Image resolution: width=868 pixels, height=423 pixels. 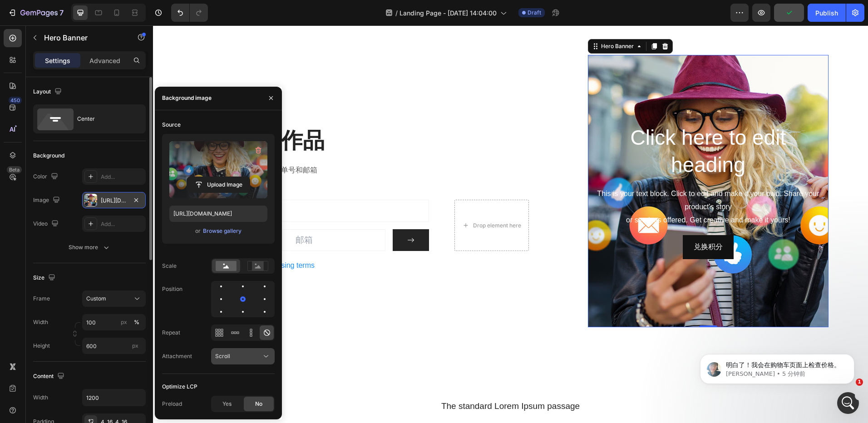 I want to click on h3: 离获得积分就差一步, so click(x=208, y=90).